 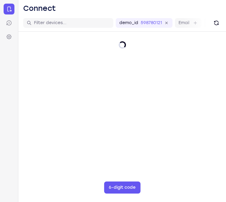 What do you see at coordinates (217, 23) in the screenshot?
I see `button: Refresh` at bounding box center [217, 23].